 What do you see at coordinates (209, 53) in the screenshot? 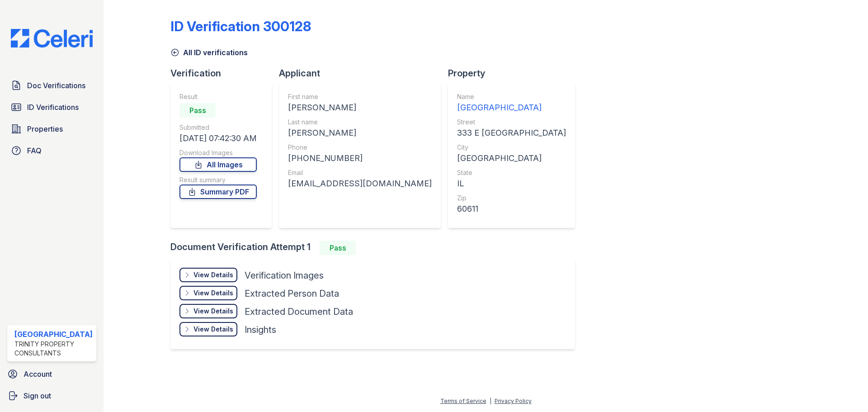
I see `a: All ID verifications` at bounding box center [209, 53].